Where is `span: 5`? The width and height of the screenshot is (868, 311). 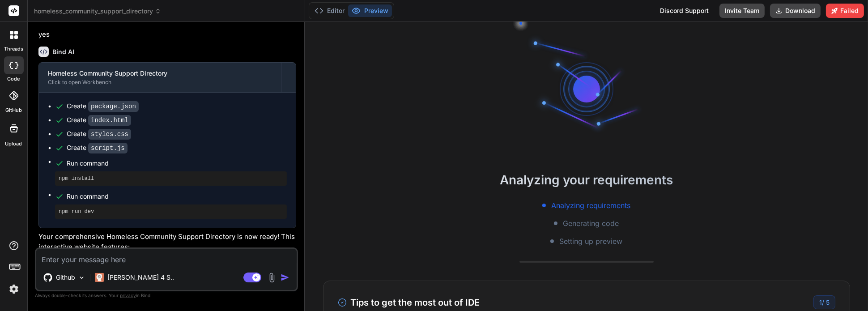 span: 5 is located at coordinates (827, 302).